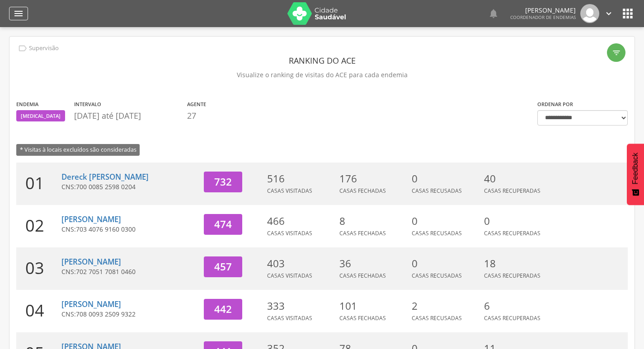 The image size is (644, 349). I want to click on p: 2, so click(445, 306).